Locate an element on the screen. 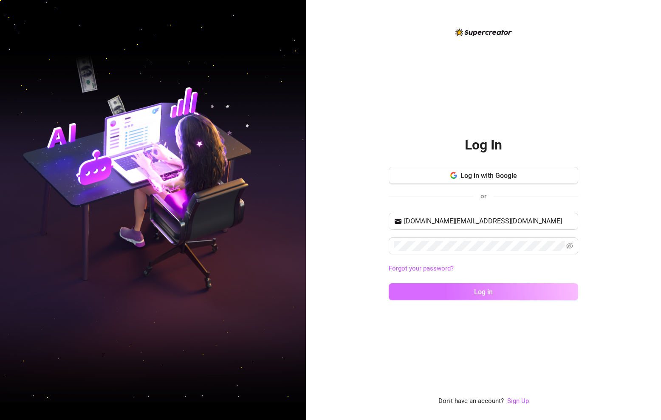 The height and width of the screenshot is (420, 661). a: Sign Up is located at coordinates (518, 401).